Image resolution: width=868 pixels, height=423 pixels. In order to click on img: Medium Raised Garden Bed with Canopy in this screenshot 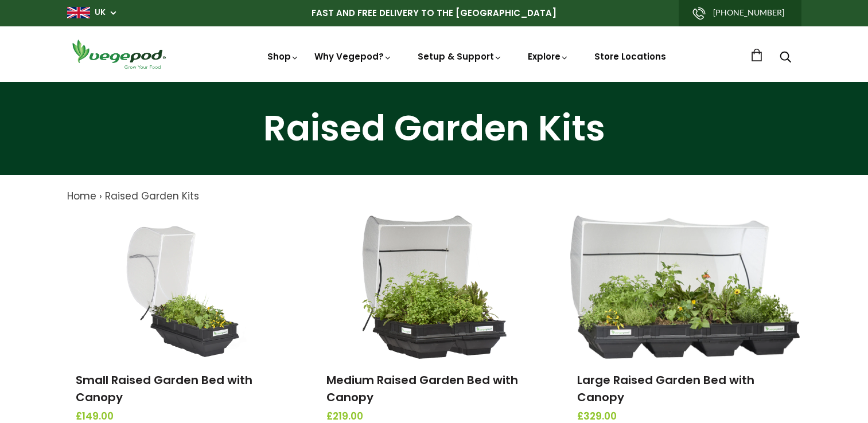, I will do `click(434, 287)`.